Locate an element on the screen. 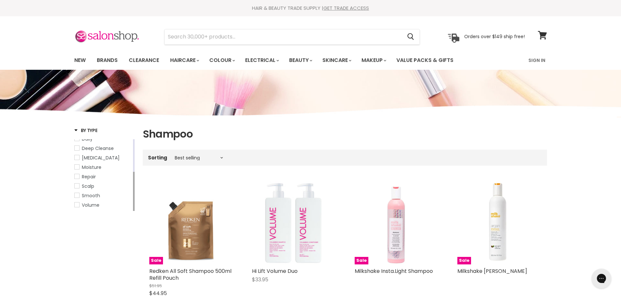 The height and width of the screenshot is (297, 621). a: Haircare is located at coordinates (184, 60).